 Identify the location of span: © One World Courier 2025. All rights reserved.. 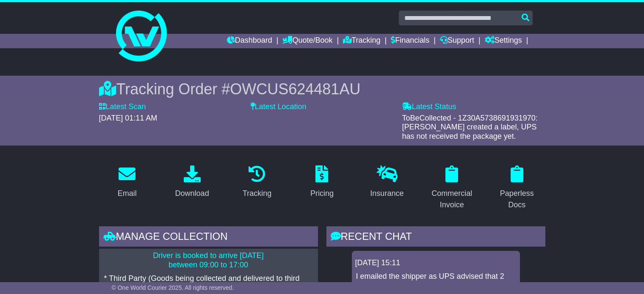
(173, 287).